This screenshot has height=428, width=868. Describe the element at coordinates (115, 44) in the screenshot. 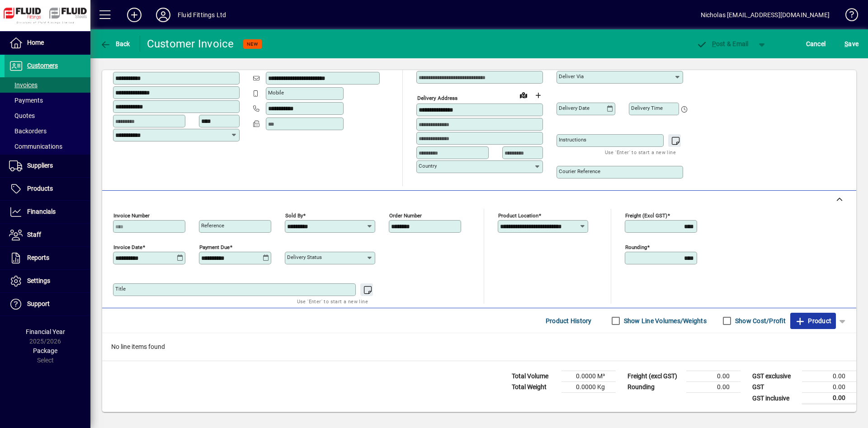

I see `span: Back` at that location.